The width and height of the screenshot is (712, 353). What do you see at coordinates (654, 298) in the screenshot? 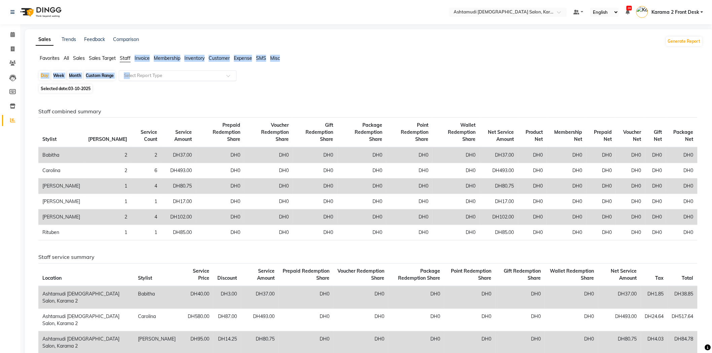
I see `td: DH1.85` at bounding box center [654, 298].